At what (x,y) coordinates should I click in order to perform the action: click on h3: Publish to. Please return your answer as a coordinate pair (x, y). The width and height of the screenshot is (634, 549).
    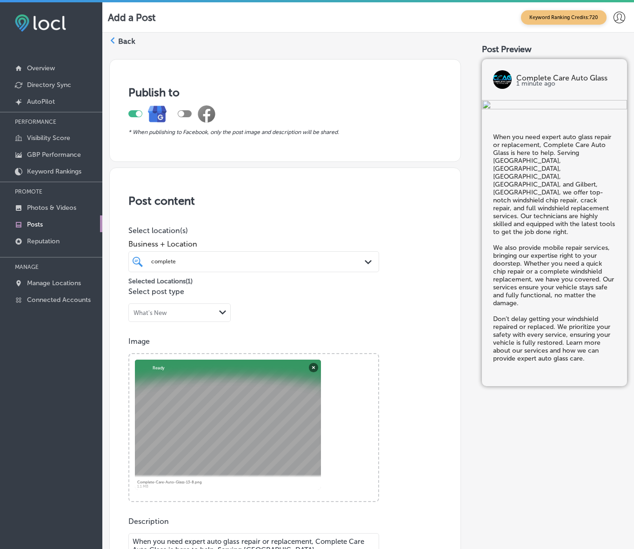
    Looking at the image, I should click on (285, 92).